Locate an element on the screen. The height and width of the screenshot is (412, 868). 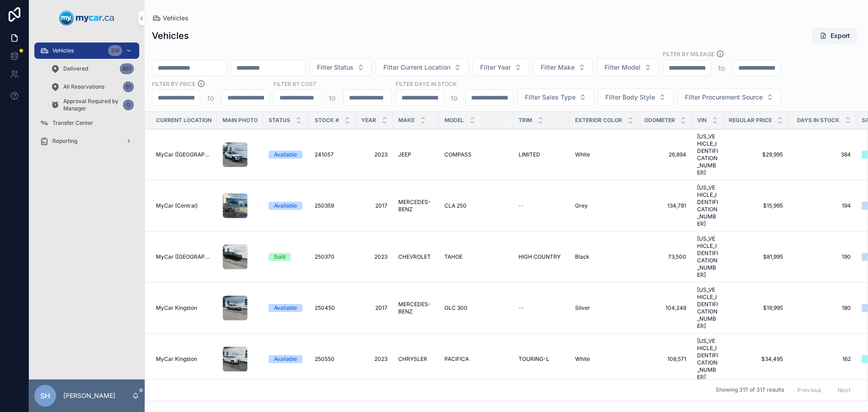
span: Year is located at coordinates (368, 120).